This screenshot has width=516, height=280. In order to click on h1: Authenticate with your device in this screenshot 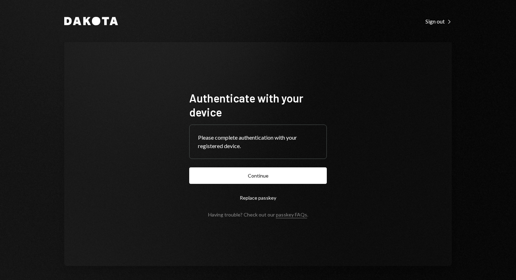, I will do `click(258, 105)`.